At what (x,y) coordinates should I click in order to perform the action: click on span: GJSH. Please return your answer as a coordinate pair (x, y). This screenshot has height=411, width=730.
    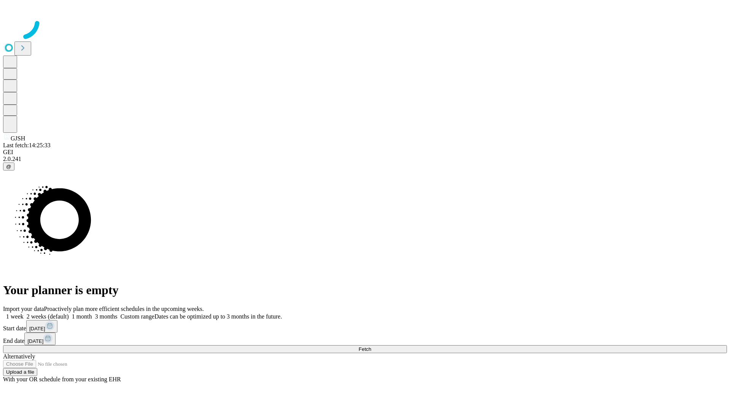
    Looking at the image, I should click on (18, 138).